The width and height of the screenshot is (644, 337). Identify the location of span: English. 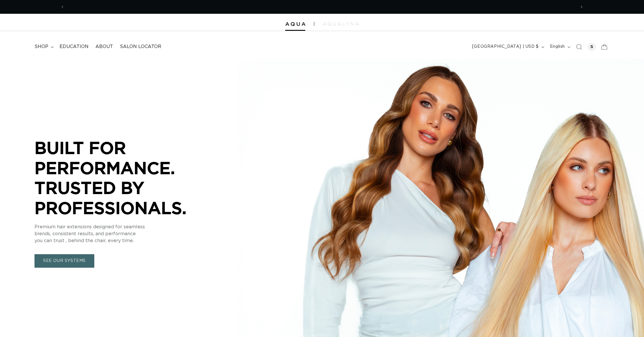
(558, 46).